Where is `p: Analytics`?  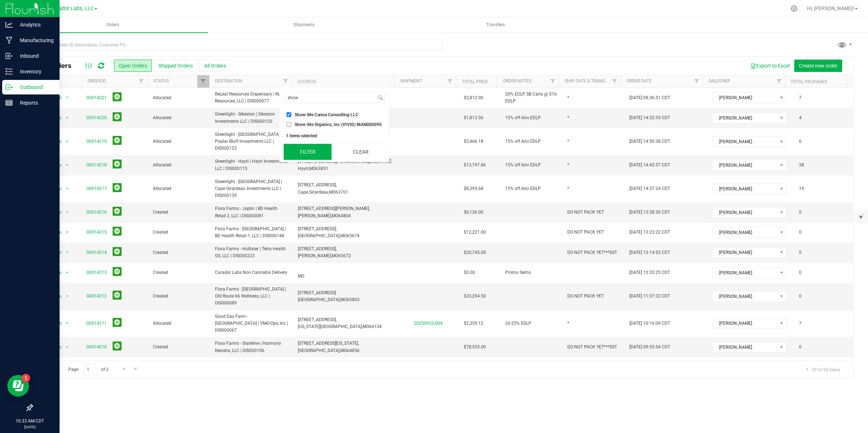 p: Analytics is located at coordinates (34, 25).